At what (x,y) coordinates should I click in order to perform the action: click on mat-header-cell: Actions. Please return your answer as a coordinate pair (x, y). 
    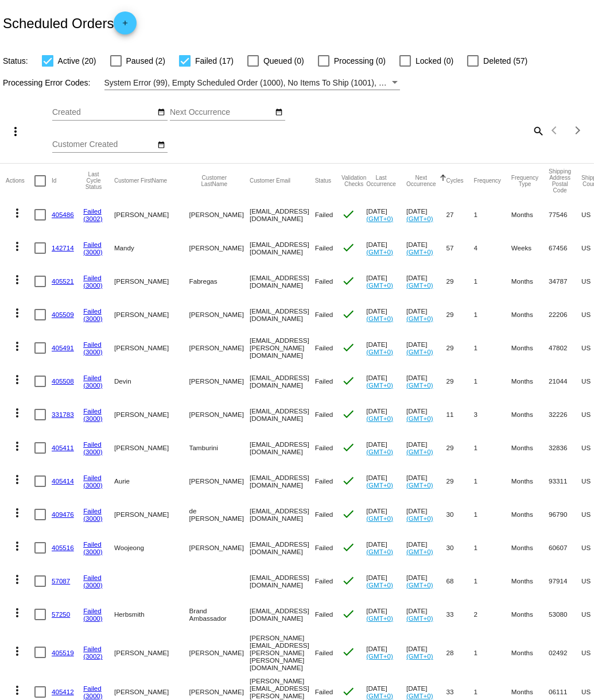
    Looking at the image, I should click on (20, 181).